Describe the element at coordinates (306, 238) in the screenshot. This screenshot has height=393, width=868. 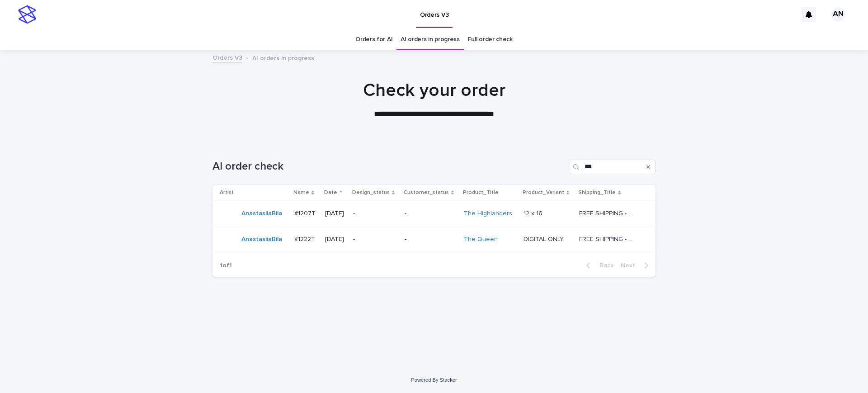
I see `p: #1222T` at that location.